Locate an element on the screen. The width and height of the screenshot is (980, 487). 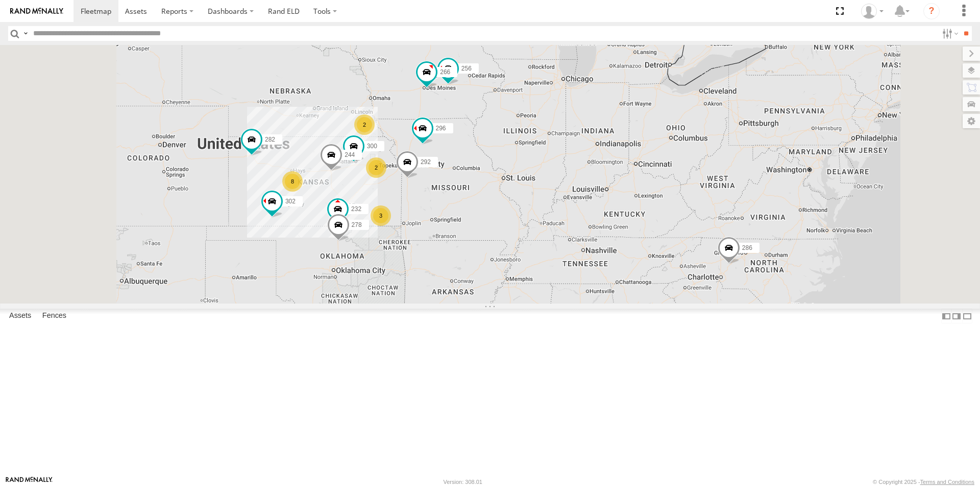
span: 266 is located at coordinates (445, 72).